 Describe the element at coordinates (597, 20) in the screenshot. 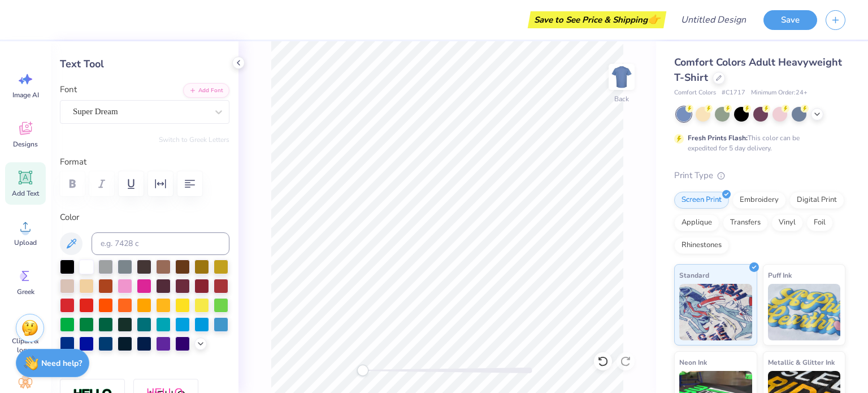

I see `div: Save to See Price & Shipping` at that location.